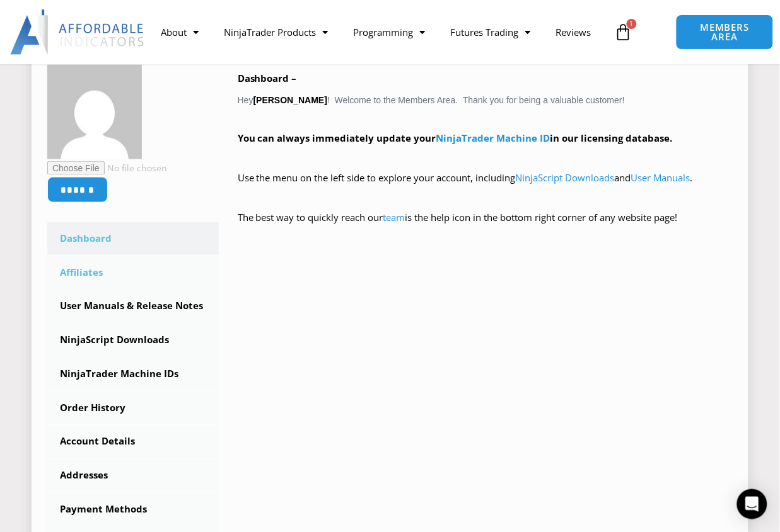 This screenshot has width=780, height=532. What do you see at coordinates (267, 78) in the screenshot?
I see `b: Dashboard –` at bounding box center [267, 78].